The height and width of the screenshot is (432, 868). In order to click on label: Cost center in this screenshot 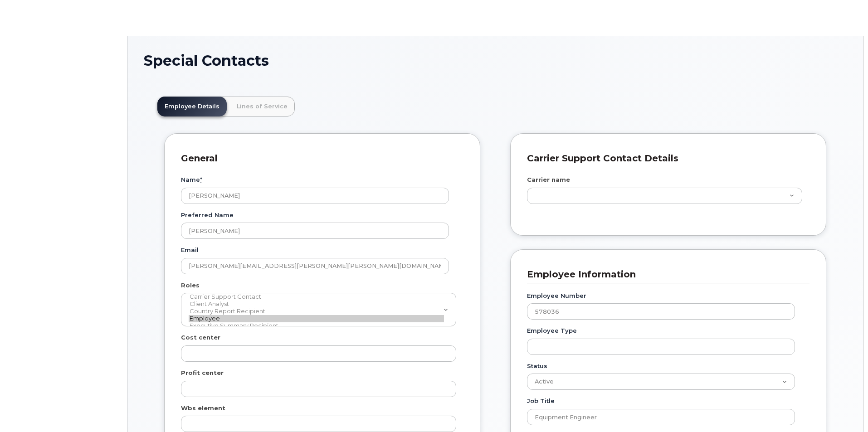, I will do `click(200, 337)`.